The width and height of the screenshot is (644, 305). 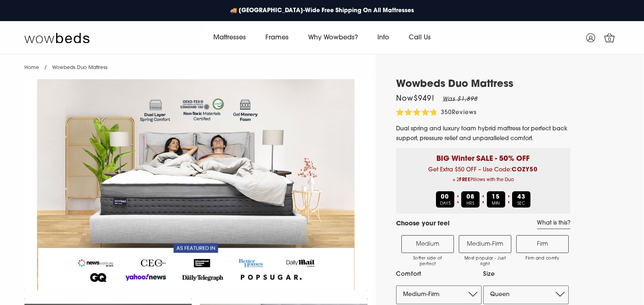 I want to click on nav: breadcrumbs, so click(x=66, y=65).